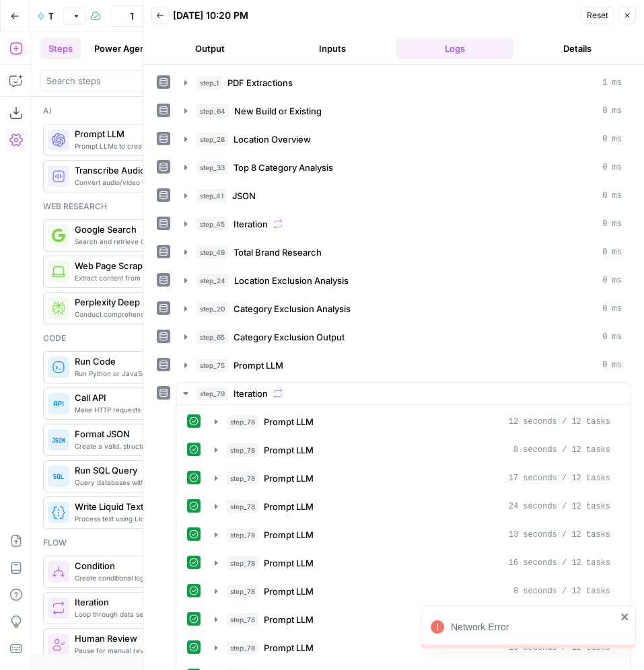  Describe the element at coordinates (403, 83) in the screenshot. I see `button: 1 ms` at that location.